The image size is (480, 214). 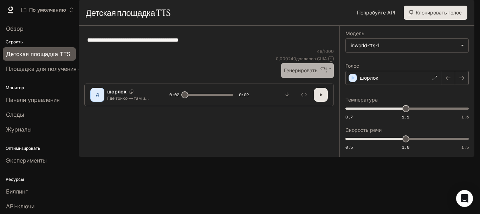 I want to click on a: Попробуйте API, so click(x=376, y=13).